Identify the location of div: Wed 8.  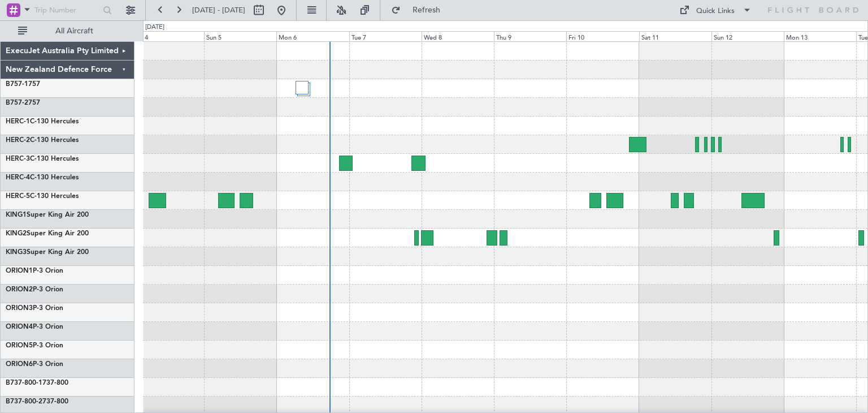
(458, 36).